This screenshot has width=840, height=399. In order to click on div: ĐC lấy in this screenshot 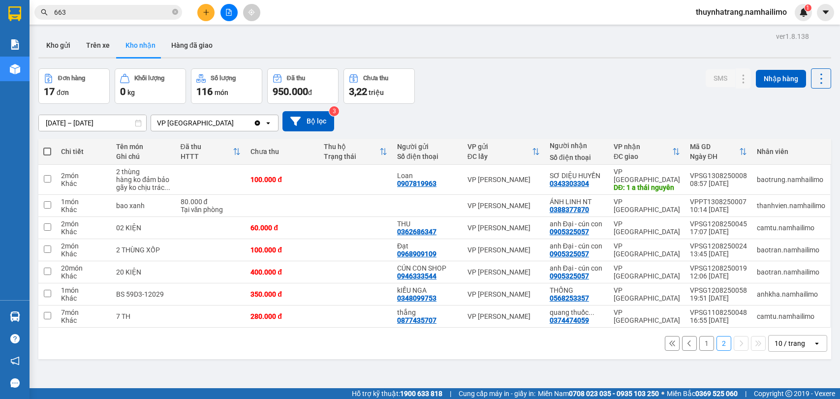, I will do `click(499, 156)`.